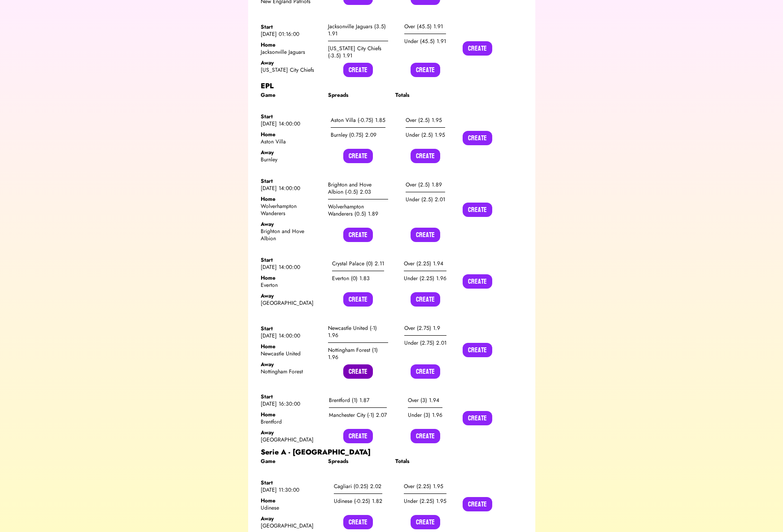  Describe the element at coordinates (425, 400) in the screenshot. I see `div: Over (3) 1.94` at that location.